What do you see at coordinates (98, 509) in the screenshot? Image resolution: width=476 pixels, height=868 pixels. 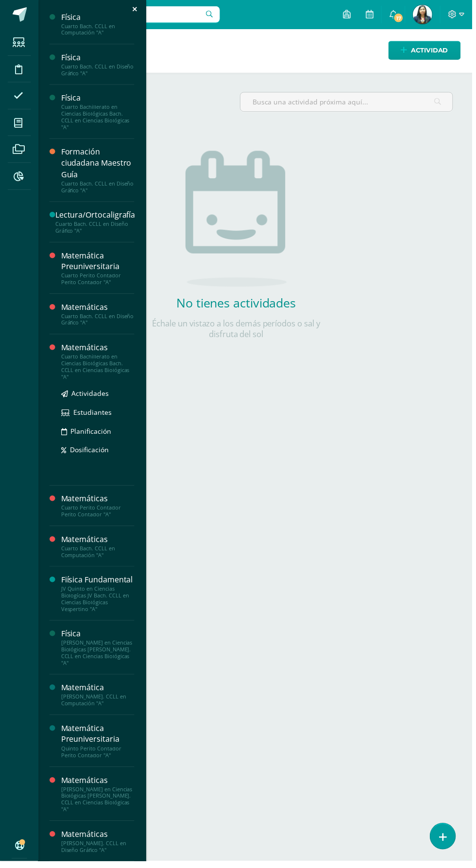 I see `a: MatemáticasCuarto Perito Contador Perito Contador "A"` at bounding box center [98, 509].